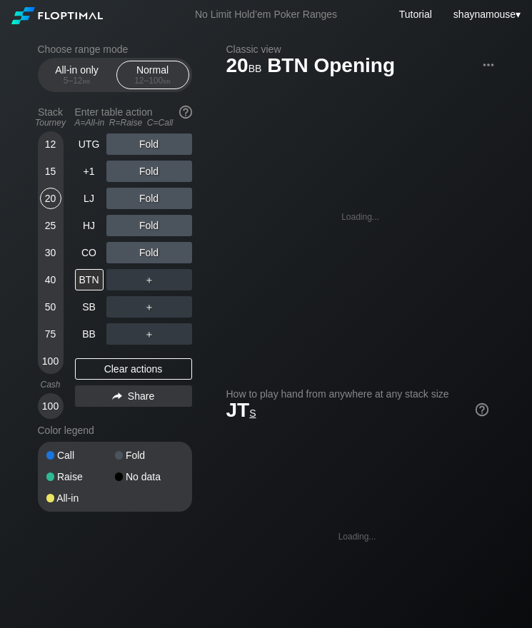  I want to click on div: 15, so click(51, 171).